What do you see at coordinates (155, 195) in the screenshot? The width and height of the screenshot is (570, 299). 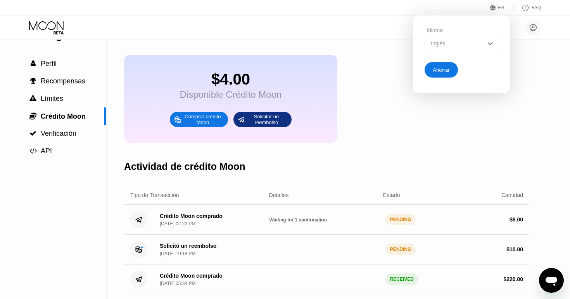 I see `div: Tipo de Transacción` at bounding box center [155, 195].